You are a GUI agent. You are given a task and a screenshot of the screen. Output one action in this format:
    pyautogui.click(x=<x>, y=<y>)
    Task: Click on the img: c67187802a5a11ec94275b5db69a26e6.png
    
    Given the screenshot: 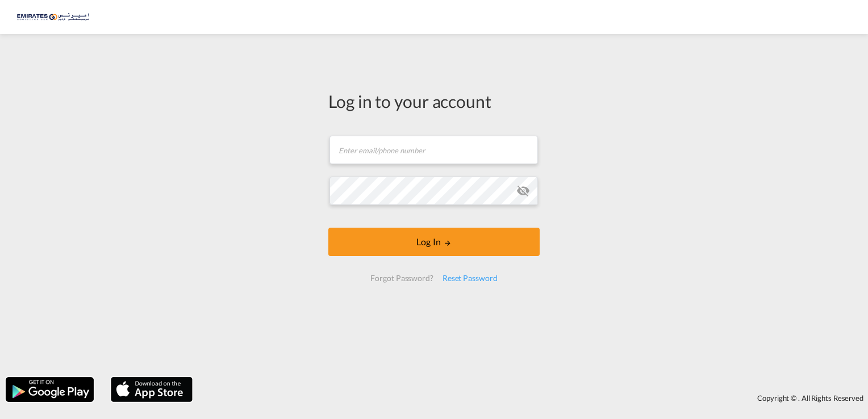 What is the action you would take?
    pyautogui.click(x=55, y=17)
    